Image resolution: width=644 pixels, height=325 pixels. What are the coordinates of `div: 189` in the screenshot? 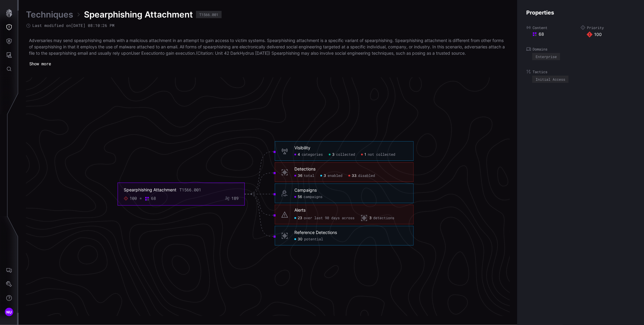 It's located at (235, 199).